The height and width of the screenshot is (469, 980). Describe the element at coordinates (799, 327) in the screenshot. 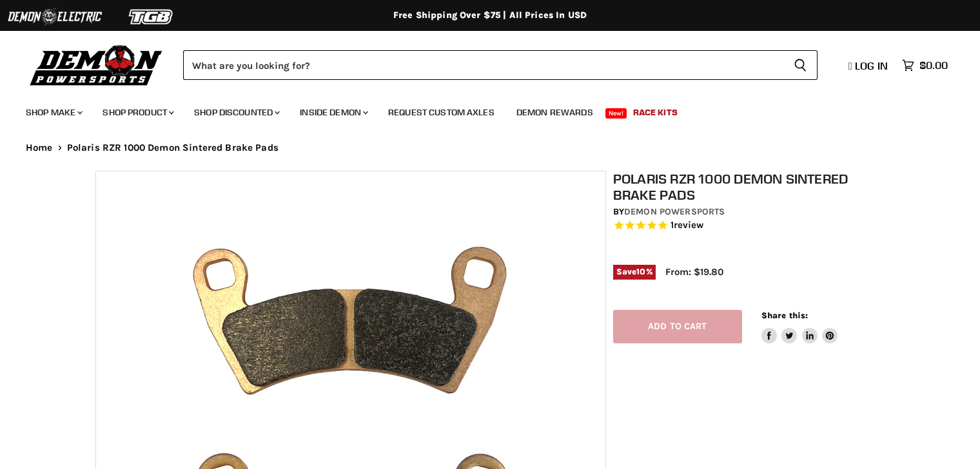

I see `aside: Share this:` at that location.